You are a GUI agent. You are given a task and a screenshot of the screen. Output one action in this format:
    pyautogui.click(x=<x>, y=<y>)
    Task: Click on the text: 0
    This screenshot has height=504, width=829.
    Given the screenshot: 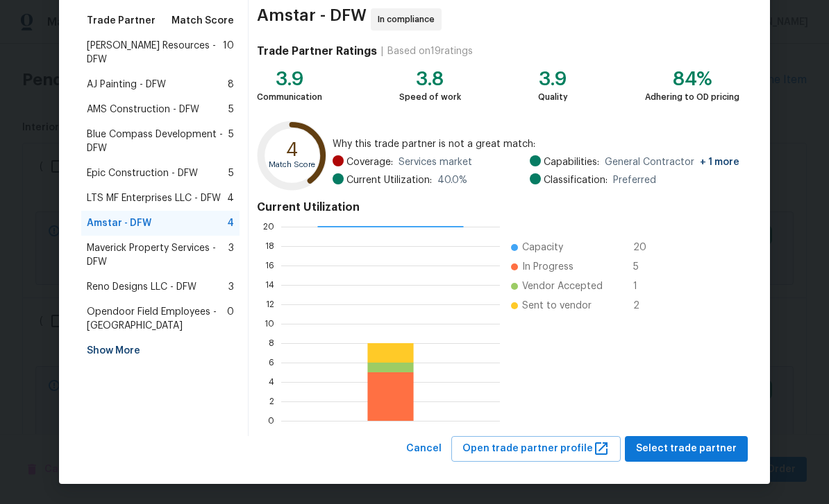 What is the action you would take?
    pyautogui.click(x=271, y=421)
    